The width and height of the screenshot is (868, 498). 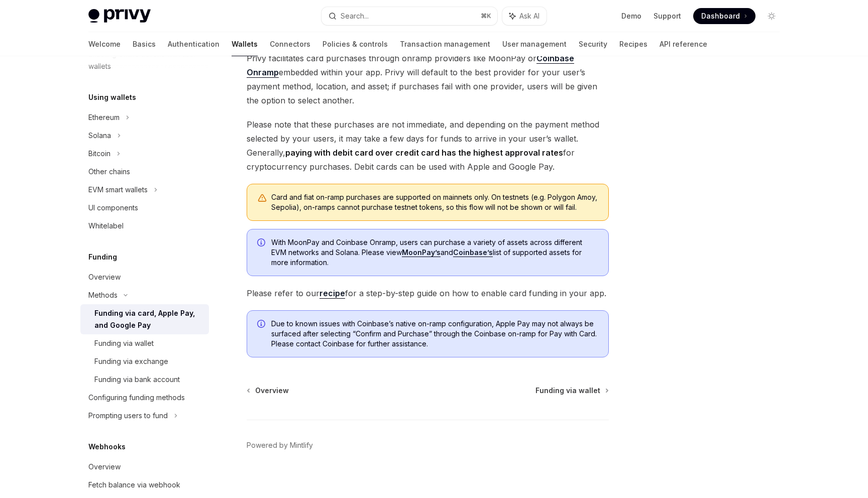 What do you see at coordinates (421, 253) in the screenshot?
I see `a: MoonPay’s` at bounding box center [421, 253].